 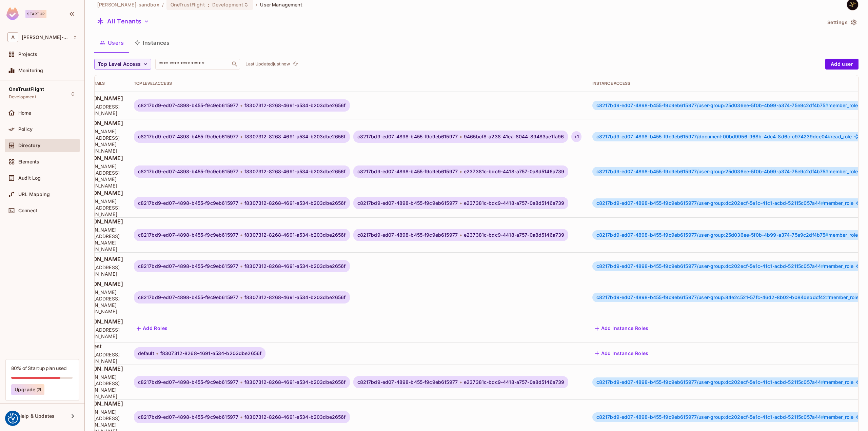 What do you see at coordinates (30, 178) in the screenshot?
I see `span: Audit Log` at bounding box center [30, 178].